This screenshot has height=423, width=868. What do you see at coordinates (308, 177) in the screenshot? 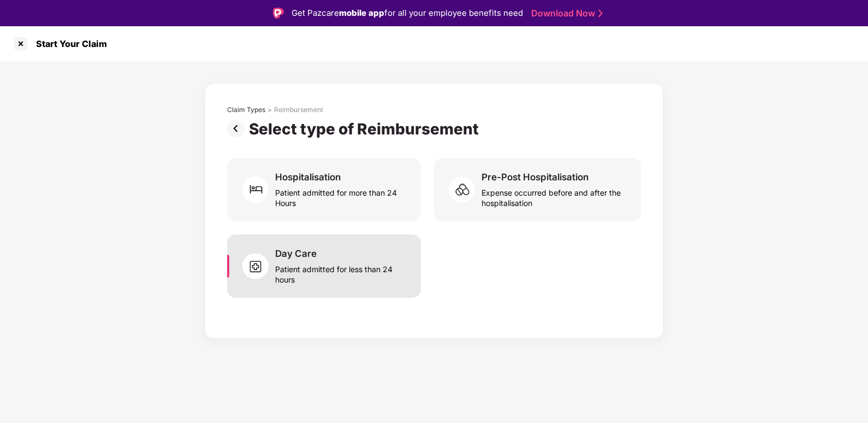
I see `div: Hospitalisation` at bounding box center [308, 177].